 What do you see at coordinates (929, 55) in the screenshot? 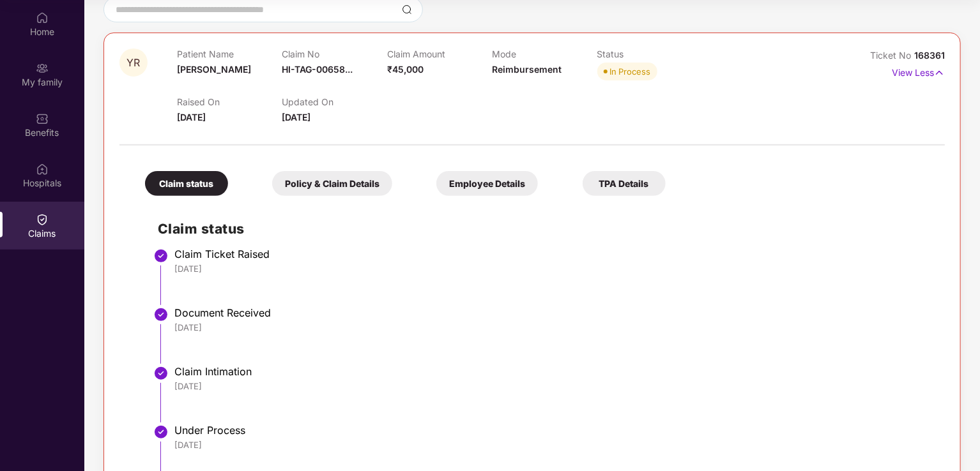
I see `span: 168361` at bounding box center [929, 55].